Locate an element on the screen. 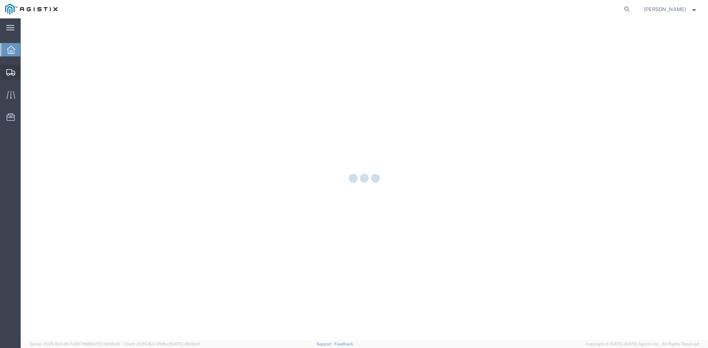 The width and height of the screenshot is (708, 348). span: Client: 2025.19.0-129fbcf is located at coordinates (162, 344).